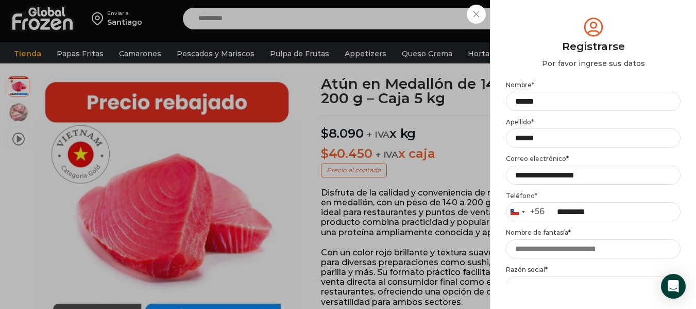 This screenshot has width=696, height=309. Describe the element at coordinates (593, 85) in the screenshot. I see `label: Nombre` at that location.